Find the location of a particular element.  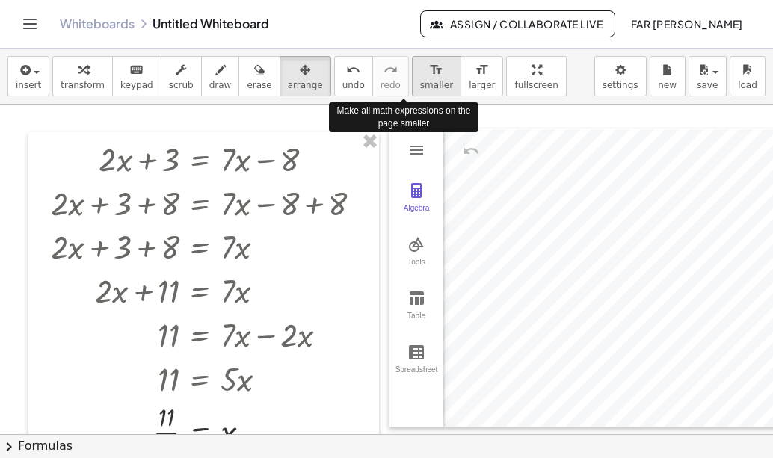

span: scrub is located at coordinates (181, 85).